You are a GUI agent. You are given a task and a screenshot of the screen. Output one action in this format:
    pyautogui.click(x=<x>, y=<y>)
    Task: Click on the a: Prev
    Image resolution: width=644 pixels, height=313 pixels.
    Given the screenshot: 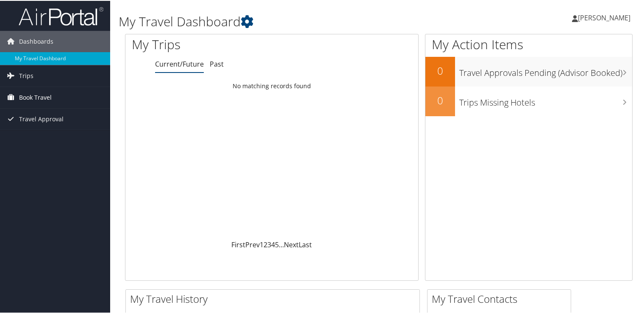 What is the action you would take?
    pyautogui.click(x=253, y=244)
    